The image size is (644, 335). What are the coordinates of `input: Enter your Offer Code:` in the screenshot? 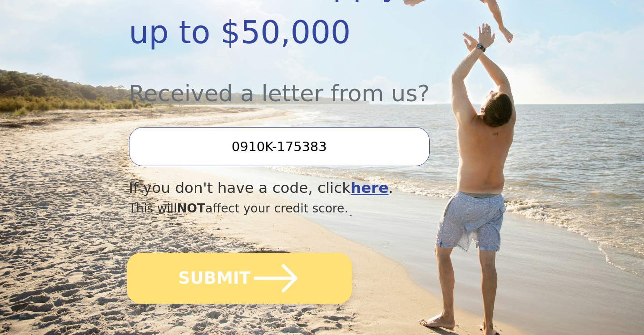 It's located at (279, 146).